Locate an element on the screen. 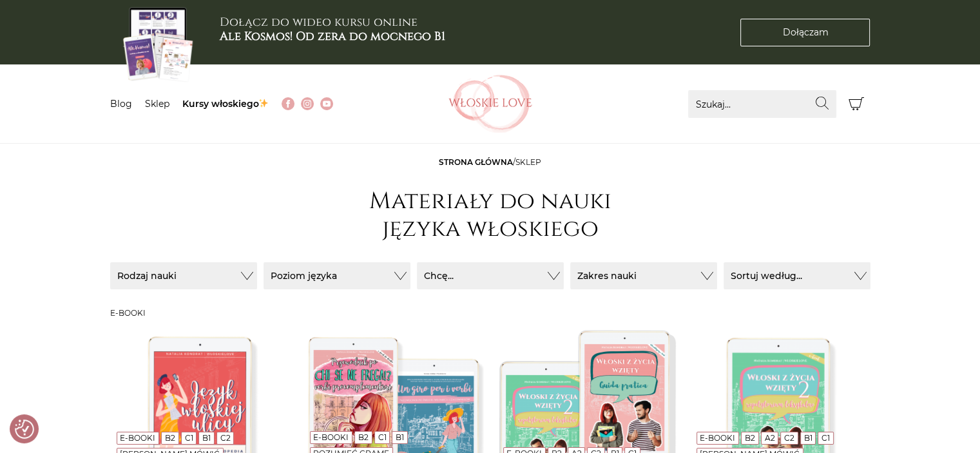 Image resolution: width=980 pixels, height=453 pixels. b: Ale Kosmos! Od zera do mocnego B1 is located at coordinates (333, 36).